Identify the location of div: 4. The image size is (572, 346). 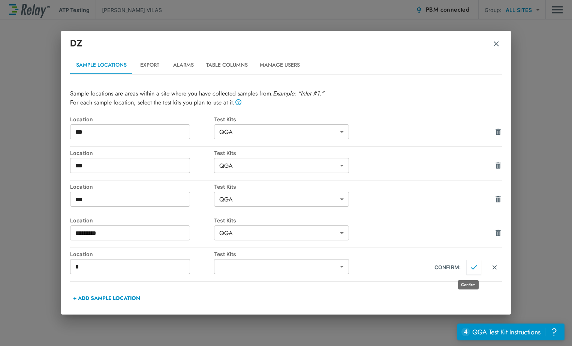
(8, 8).